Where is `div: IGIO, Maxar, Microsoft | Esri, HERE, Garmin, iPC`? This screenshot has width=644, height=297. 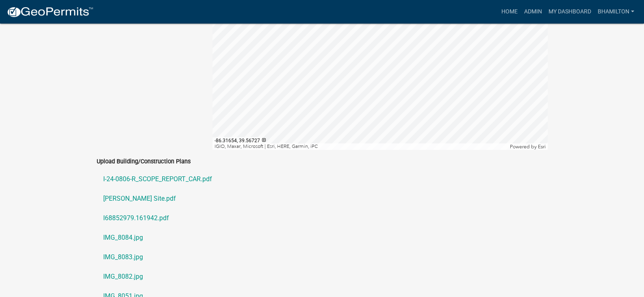 div: IGIO, Maxar, Microsoft | Esri, HERE, Garmin, iPC is located at coordinates (360, 147).